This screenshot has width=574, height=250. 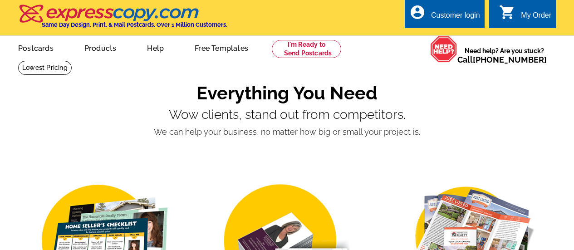 What do you see at coordinates (287, 115) in the screenshot?
I see `p: Wow clients, stand out from competitors.` at bounding box center [287, 115].